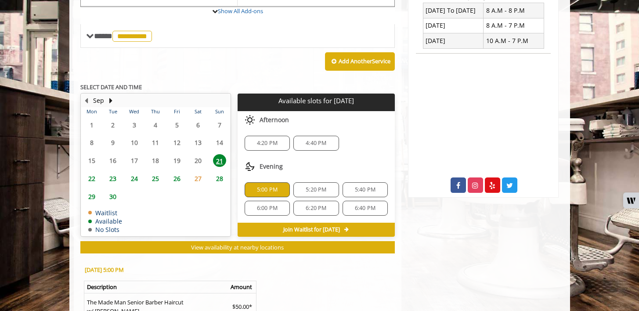 Image resolution: width=639 pixels, height=311 pixels. What do you see at coordinates (250, 120) in the screenshot?
I see `img: afternoon slots` at bounding box center [250, 120].